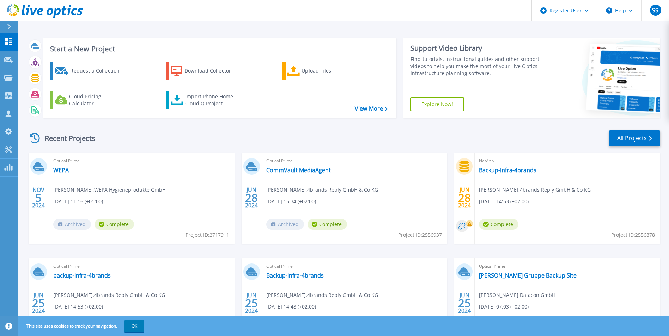 This screenshot has width=669, height=336. What do you see at coordinates (134, 327) in the screenshot?
I see `button: OK` at bounding box center [134, 327].